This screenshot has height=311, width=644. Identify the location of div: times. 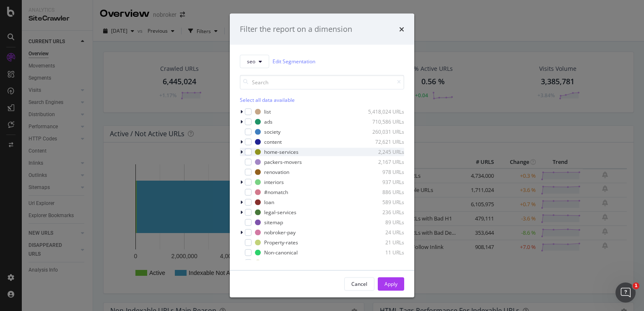
(401, 29).